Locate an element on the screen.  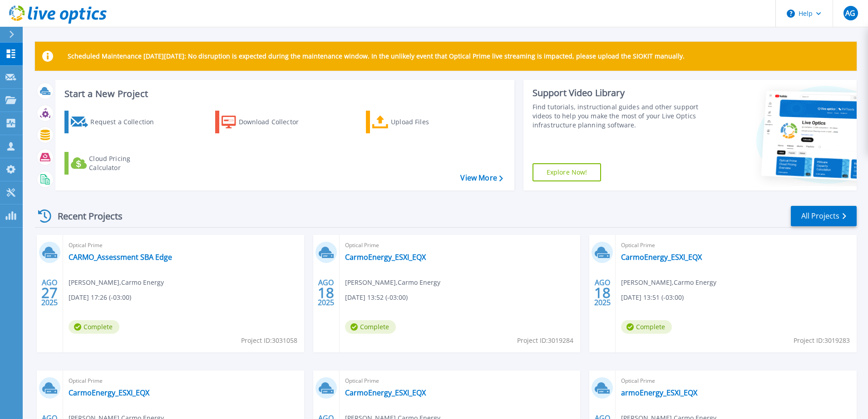
span: AG is located at coordinates (851, 13).